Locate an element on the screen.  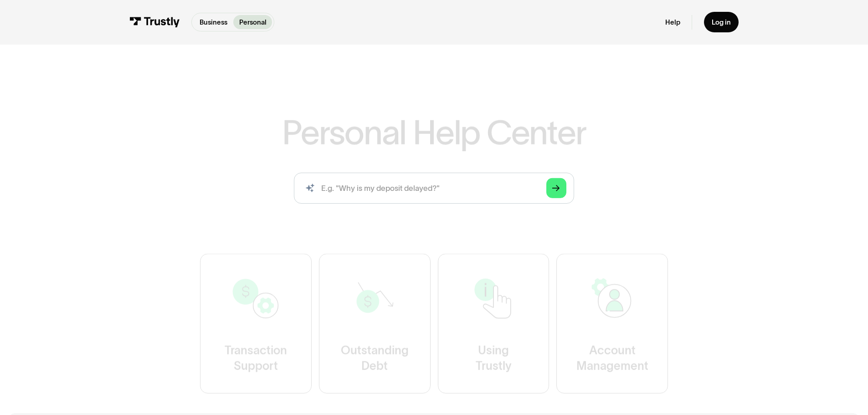
div: Log in is located at coordinates (721, 22).